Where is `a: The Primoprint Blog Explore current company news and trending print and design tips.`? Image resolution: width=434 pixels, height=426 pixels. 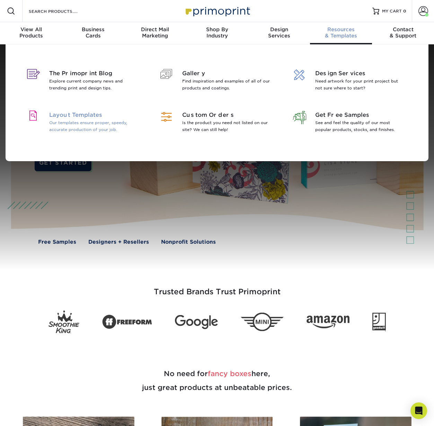 a: The Primoprint Blog Explore current company news and trending print and design tips. is located at coordinates (84, 82).